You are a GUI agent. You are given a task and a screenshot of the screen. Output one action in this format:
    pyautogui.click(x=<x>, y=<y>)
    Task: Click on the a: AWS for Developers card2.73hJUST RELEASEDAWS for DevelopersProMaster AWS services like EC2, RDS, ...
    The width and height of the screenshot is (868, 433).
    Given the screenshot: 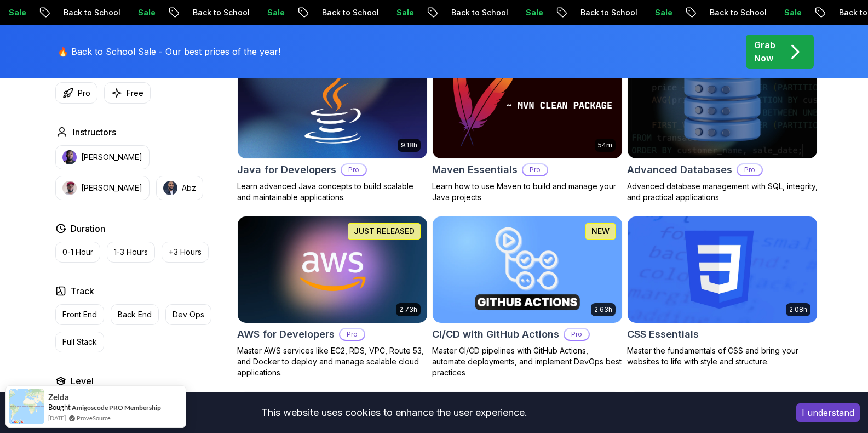 What is the action you would take?
    pyautogui.click(x=333, y=297)
    